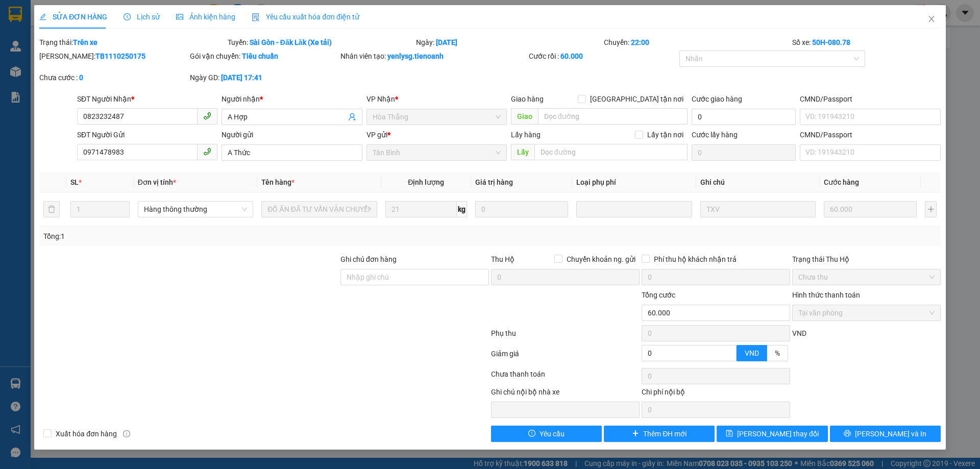  I want to click on th: Loại phụ phí, so click(634, 182).